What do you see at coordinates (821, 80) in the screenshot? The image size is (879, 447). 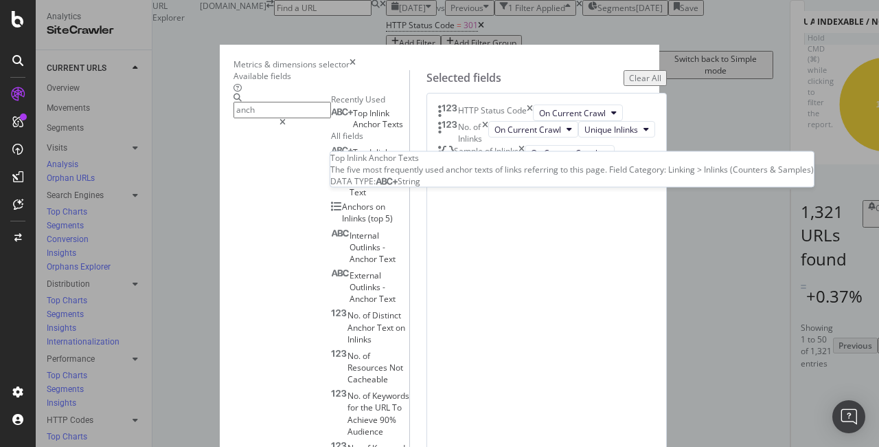 I see `span: Hold CMD (⌘) while clicking to filter the report.` at bounding box center [821, 80].